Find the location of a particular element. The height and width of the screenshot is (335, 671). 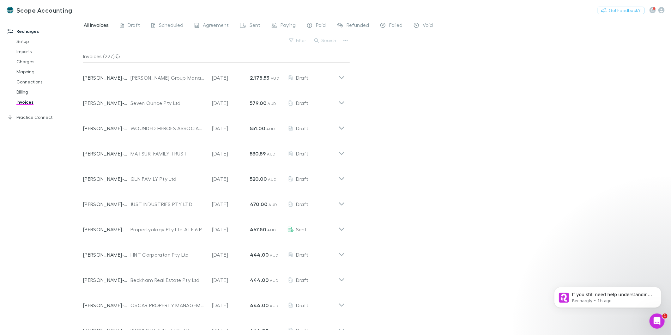

a: Scope Accounting is located at coordinates (39, 10).